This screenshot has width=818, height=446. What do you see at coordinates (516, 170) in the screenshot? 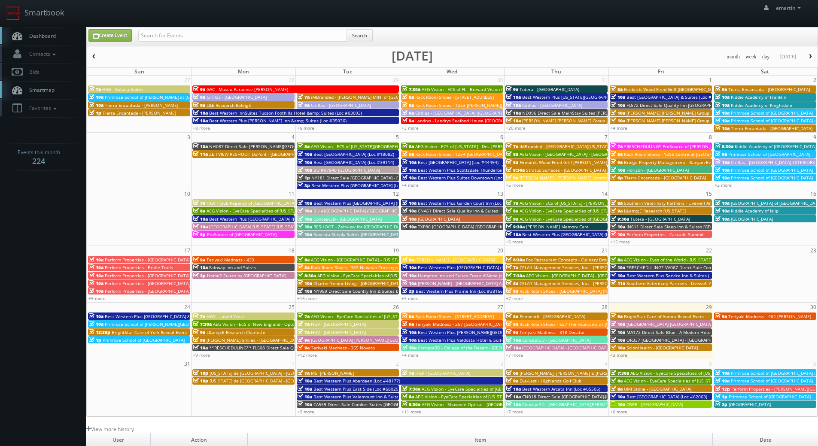
I see `span: 8:30a` at bounding box center [516, 170].